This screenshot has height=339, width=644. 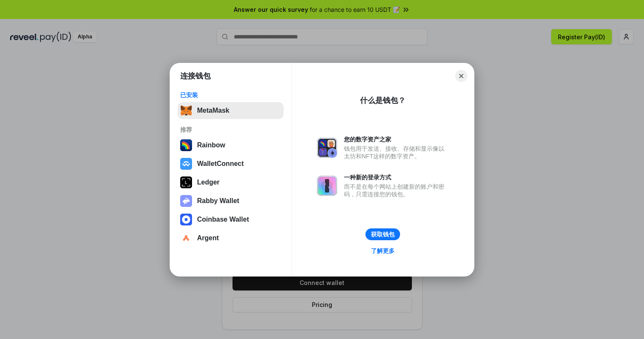 What do you see at coordinates (383, 234) in the screenshot?
I see `button: 获取钱包` at bounding box center [383, 234].